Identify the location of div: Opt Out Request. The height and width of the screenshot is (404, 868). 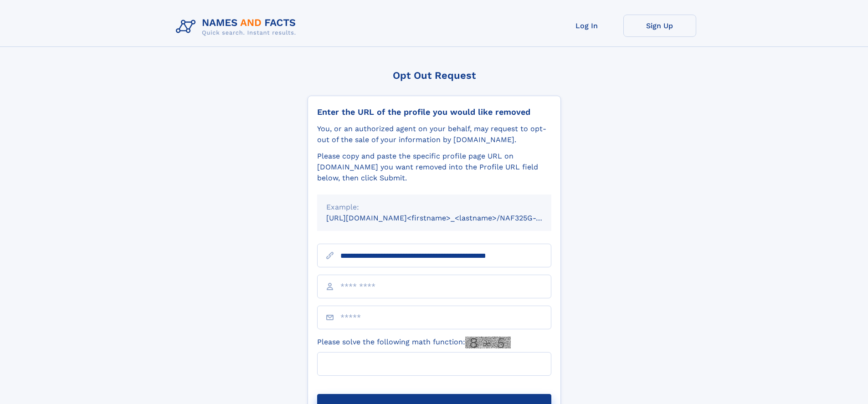
(434, 75).